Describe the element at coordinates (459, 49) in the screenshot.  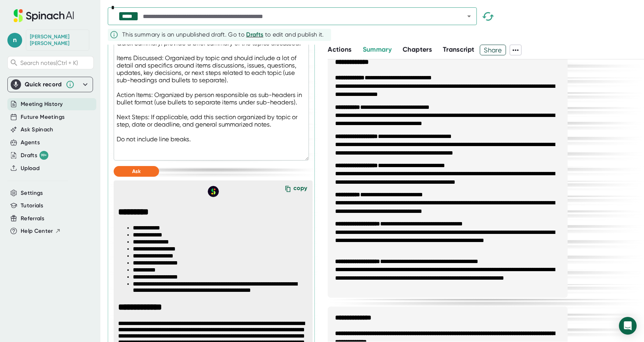
I see `button: Transcript` at that location.